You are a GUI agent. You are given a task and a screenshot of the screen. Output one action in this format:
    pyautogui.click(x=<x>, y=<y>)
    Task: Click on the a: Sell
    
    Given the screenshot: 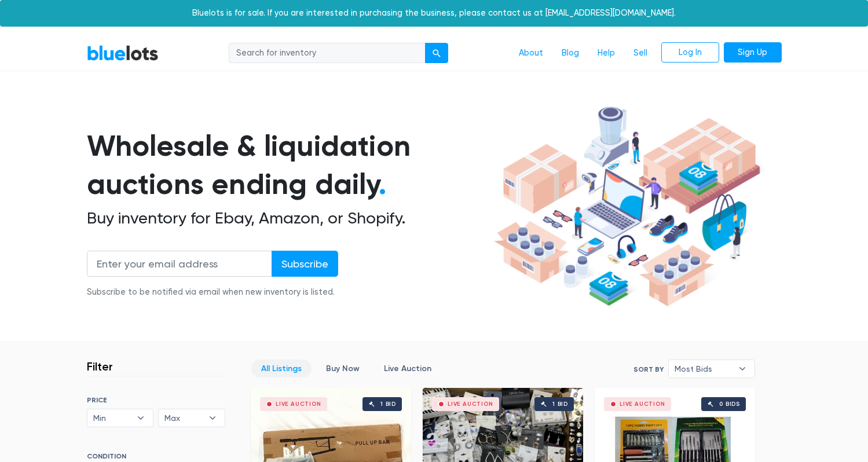 What is the action you would take?
    pyautogui.click(x=640, y=54)
    